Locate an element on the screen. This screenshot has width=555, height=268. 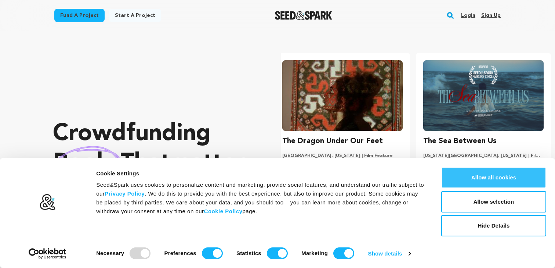
a: Seed&Spark Homepage is located at coordinates (304, 15).